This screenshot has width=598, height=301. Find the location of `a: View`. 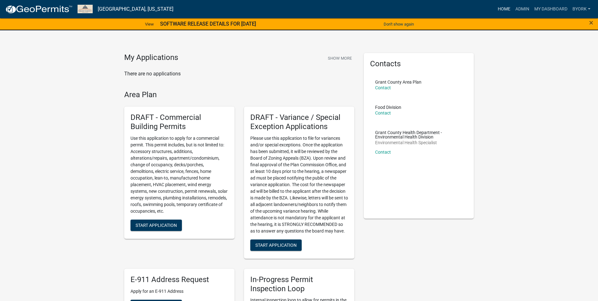

a: View is located at coordinates (149, 24).